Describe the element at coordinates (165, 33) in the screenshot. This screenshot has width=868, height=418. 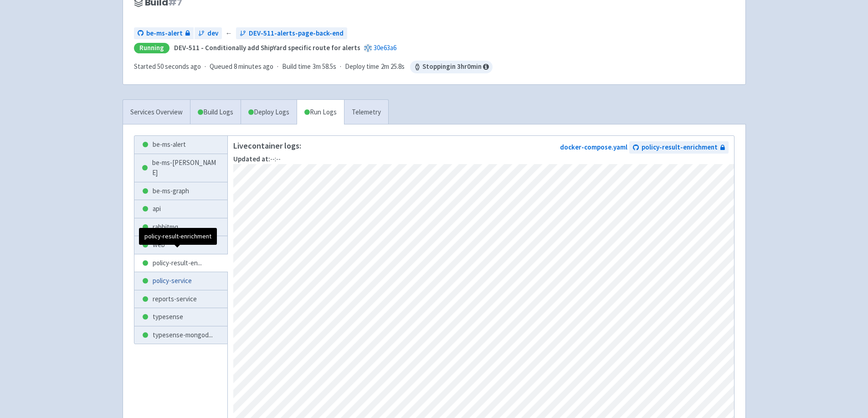
I see `span: be-ms-alert` at that location.